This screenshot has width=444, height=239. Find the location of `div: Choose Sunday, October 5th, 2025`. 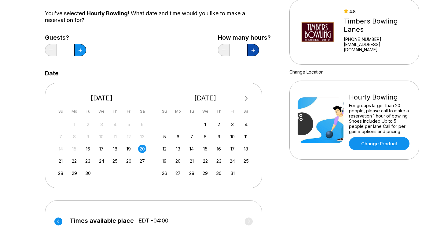

div: Choose Sunday, October 5th, 2025 is located at coordinates (164, 136).